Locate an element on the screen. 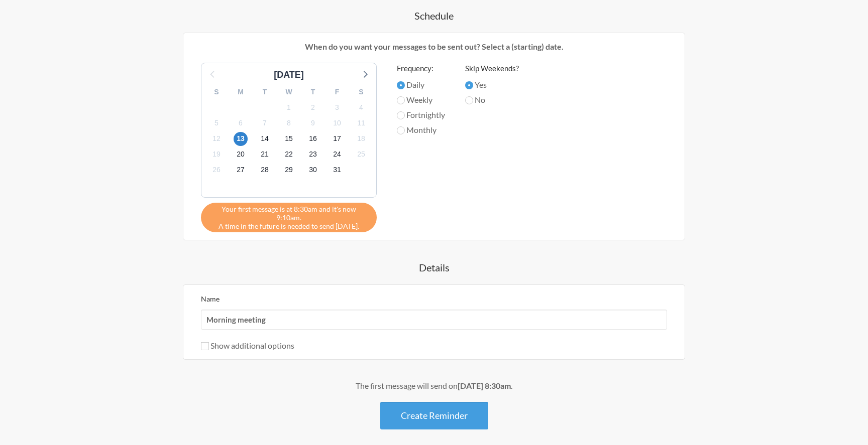  span: Sunday, November 2, 2025 is located at coordinates (313, 107).